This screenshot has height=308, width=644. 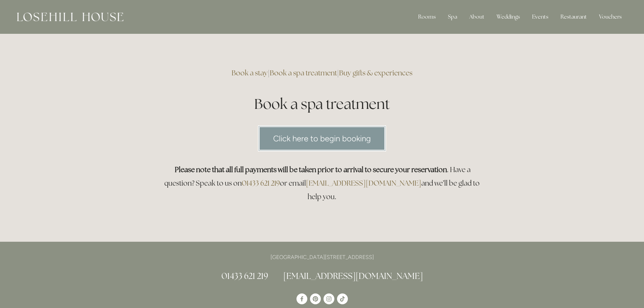 I want to click on a: Buy gifts & experiences, so click(x=376, y=73).